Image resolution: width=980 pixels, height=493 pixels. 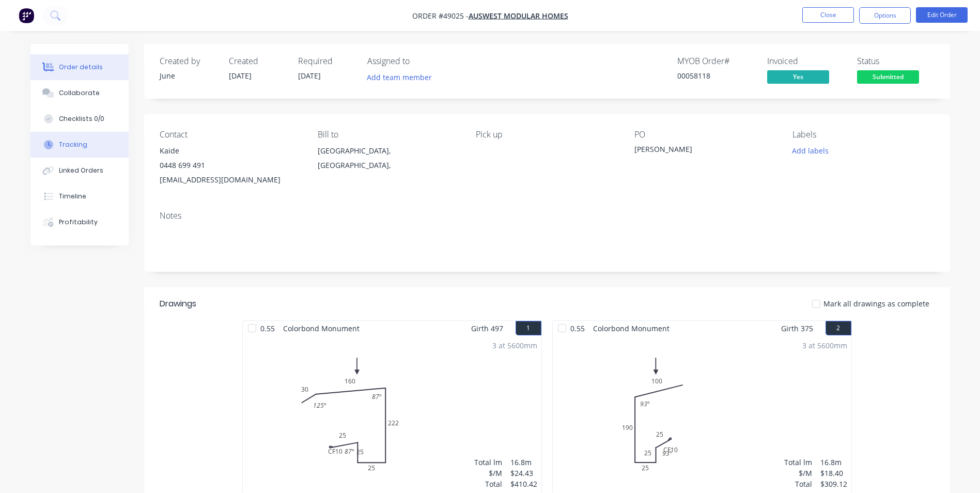 What do you see at coordinates (716, 75) in the screenshot?
I see `div: 00058118` at bounding box center [716, 75].